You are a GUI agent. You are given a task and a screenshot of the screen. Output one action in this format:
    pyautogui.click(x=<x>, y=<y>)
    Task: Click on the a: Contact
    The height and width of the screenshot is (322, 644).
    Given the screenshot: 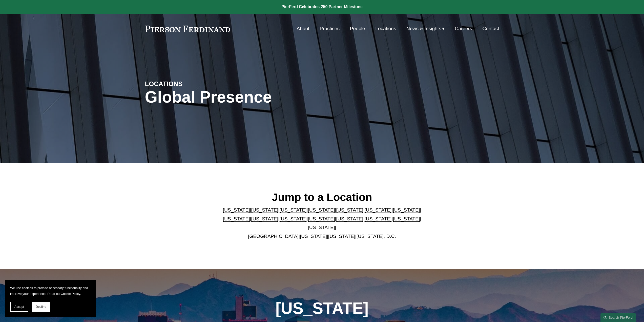 What is the action you would take?
    pyautogui.click(x=491, y=29)
    